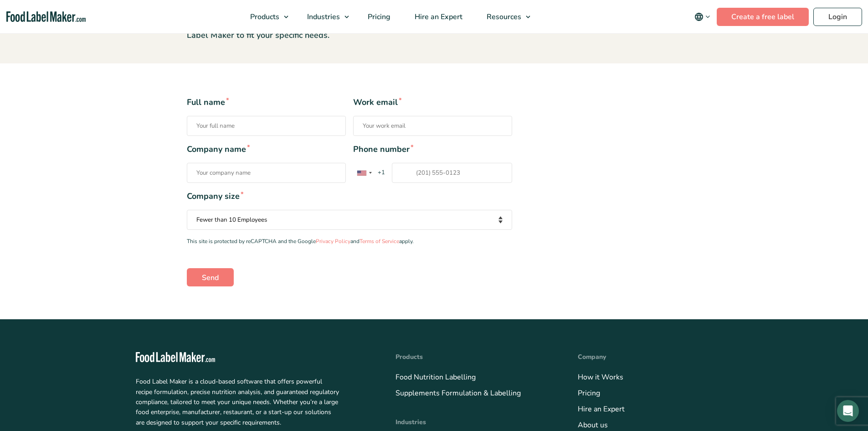 The height and width of the screenshot is (431, 868). Describe the element at coordinates (458, 393) in the screenshot. I see `a: Supplements Formulation & Labelling` at that location.